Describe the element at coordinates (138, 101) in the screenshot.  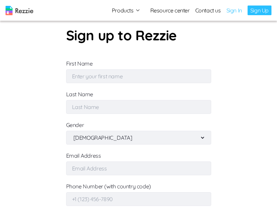
I see `label: Last Name` at that location.